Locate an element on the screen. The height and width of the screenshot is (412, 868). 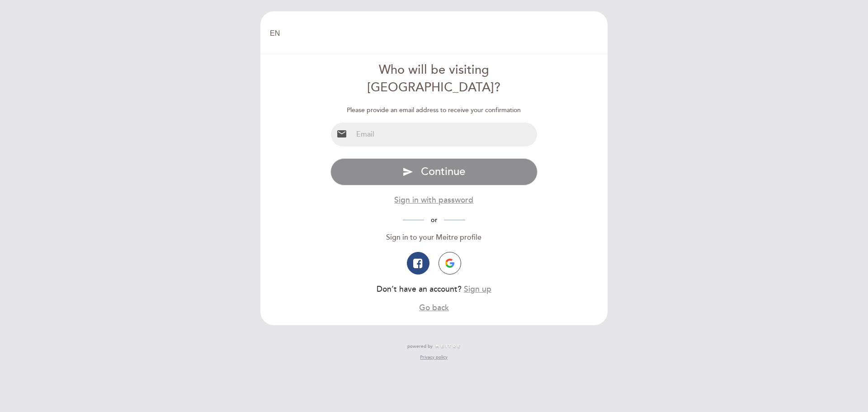
img: MEITRE is located at coordinates (447, 347).